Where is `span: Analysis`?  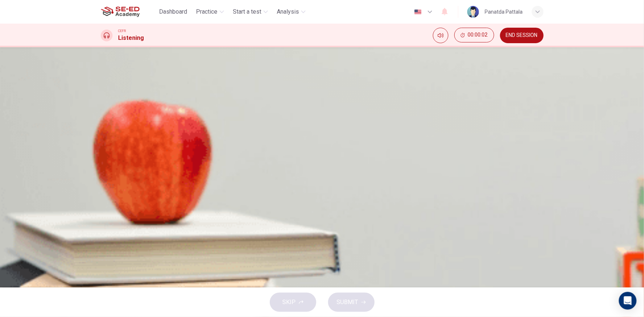
span: Analysis is located at coordinates (288, 12).